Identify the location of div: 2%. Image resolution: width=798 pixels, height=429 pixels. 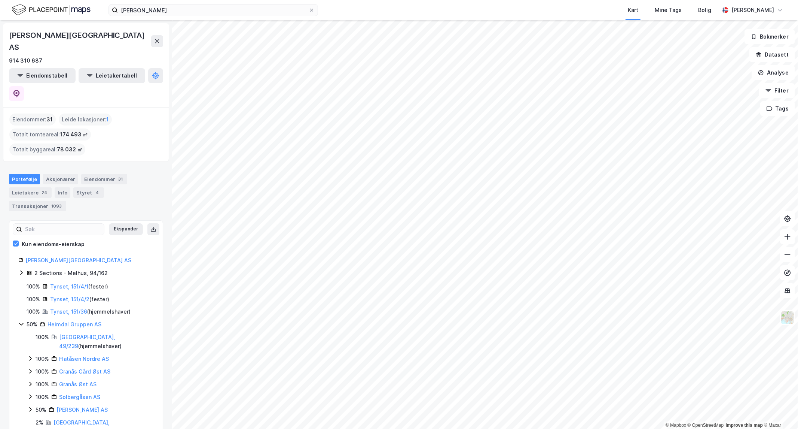
(39, 422).